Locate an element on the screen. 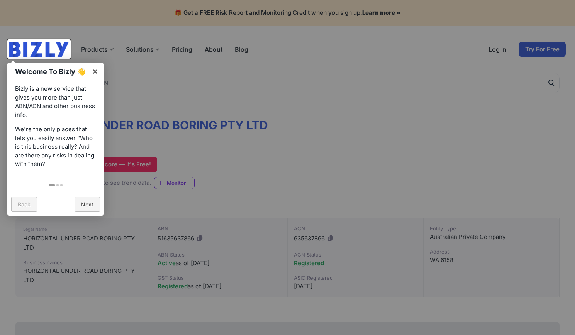 This screenshot has width=575, height=335. p: Bizly is a new service that gives you more than just ABN/ACN and other business info. is located at coordinates (56, 102).